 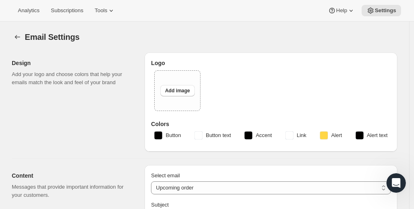 I want to click on p: Messages that provide important information for your customers., so click(x=71, y=191).